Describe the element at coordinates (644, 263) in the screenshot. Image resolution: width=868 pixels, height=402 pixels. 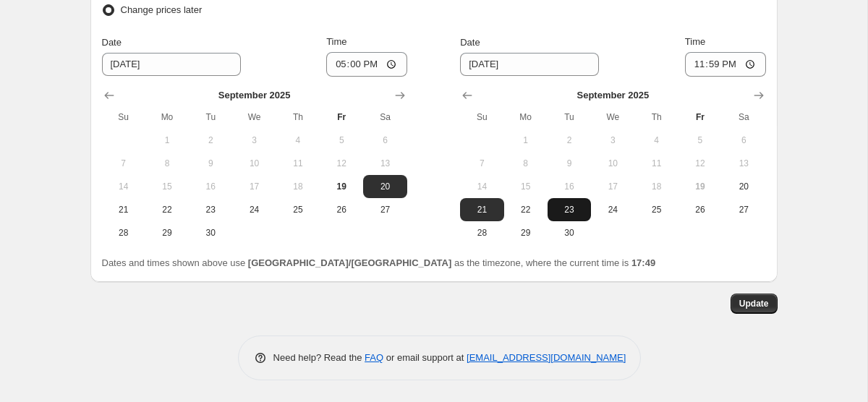
I see `b: 17:49` at that location.